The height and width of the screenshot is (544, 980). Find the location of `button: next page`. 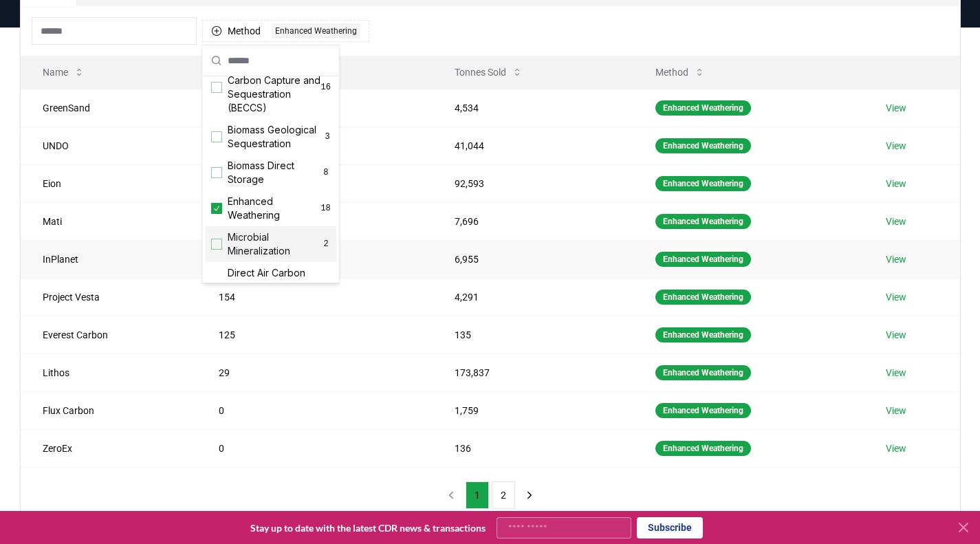

button: next page is located at coordinates (530, 495).